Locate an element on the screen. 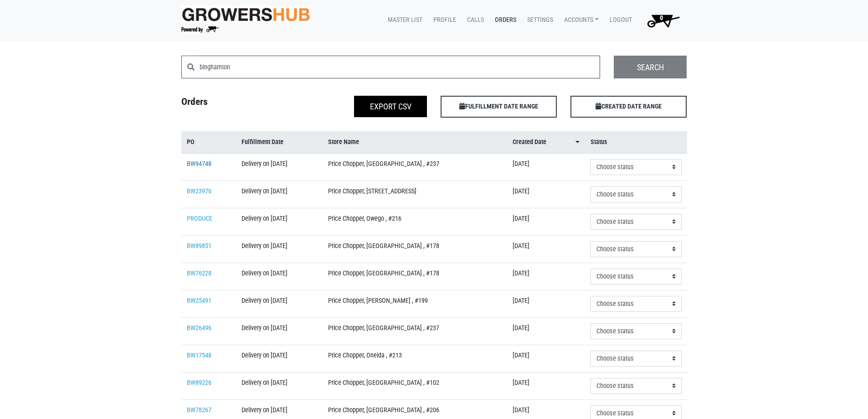 The width and height of the screenshot is (868, 419). a: Profile is located at coordinates (443, 20).